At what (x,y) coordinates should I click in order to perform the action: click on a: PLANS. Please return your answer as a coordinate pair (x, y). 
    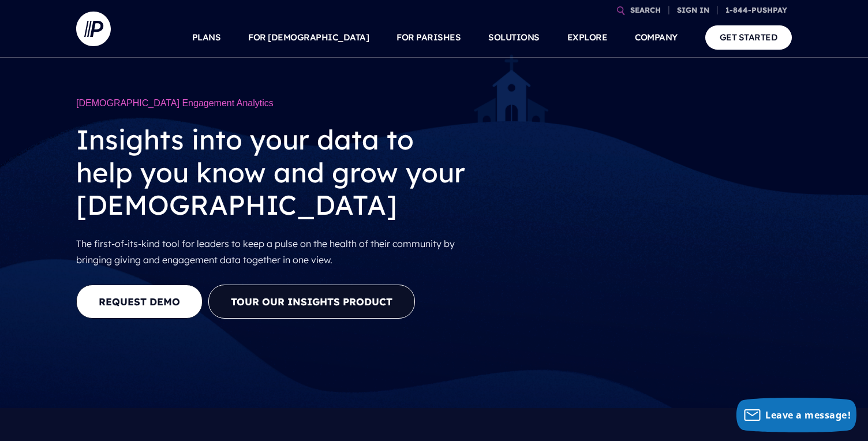
    Looking at the image, I should click on (206, 37).